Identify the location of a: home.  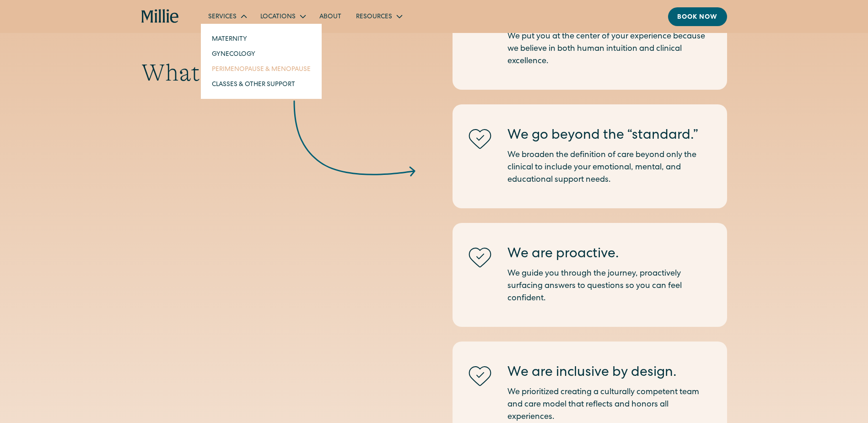
(160, 16).